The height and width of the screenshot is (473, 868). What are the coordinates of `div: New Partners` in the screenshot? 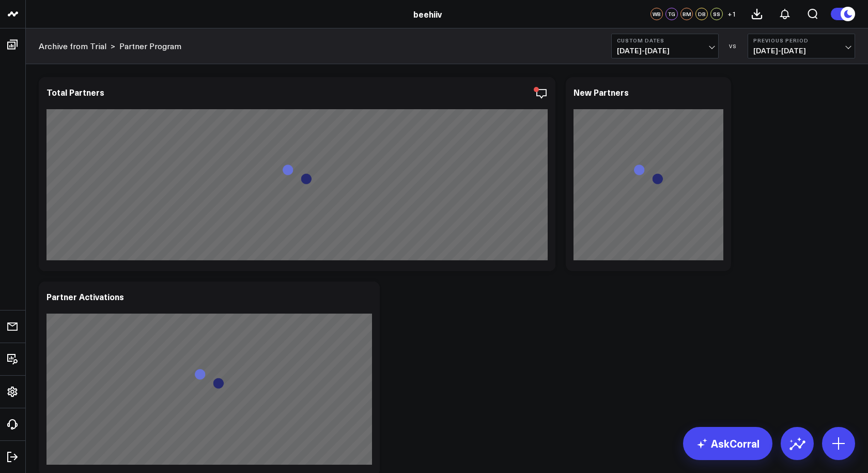 It's located at (601, 92).